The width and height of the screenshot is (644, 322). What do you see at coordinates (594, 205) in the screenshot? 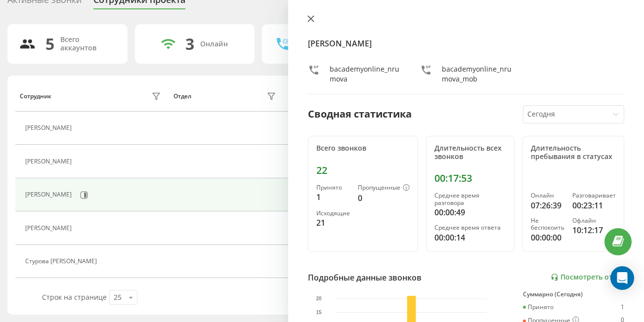
I see `div: 00:23:11` at bounding box center [594, 205].